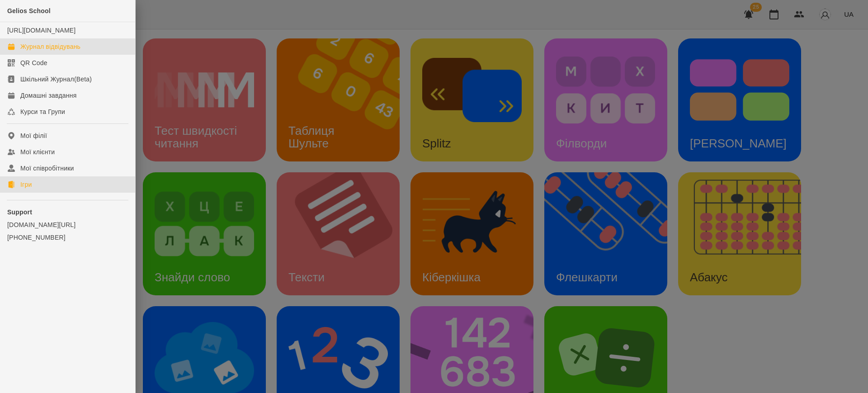 The height and width of the screenshot is (393, 868). I want to click on div: Журнал відвідувань, so click(50, 46).